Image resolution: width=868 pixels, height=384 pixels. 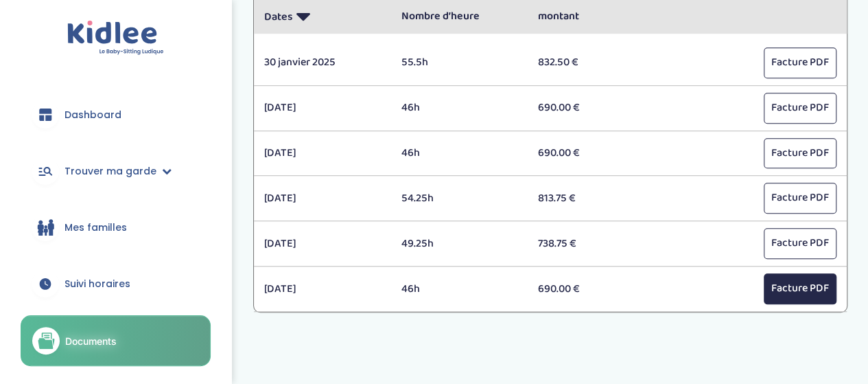 I want to click on span: Dashboard, so click(x=93, y=114).